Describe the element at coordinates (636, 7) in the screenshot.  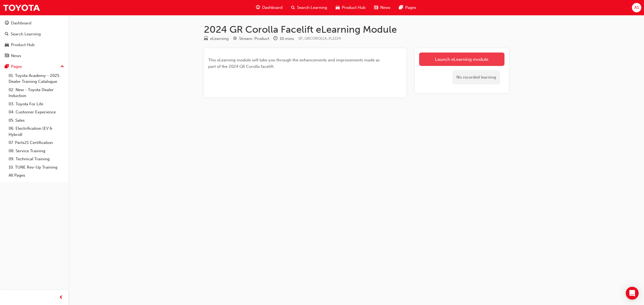
I see `button: AS` at that location.